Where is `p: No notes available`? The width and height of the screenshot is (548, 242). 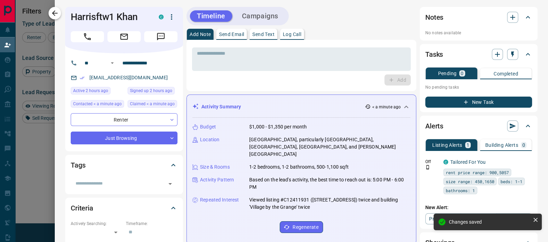 p: No notes available is located at coordinates (479, 33).